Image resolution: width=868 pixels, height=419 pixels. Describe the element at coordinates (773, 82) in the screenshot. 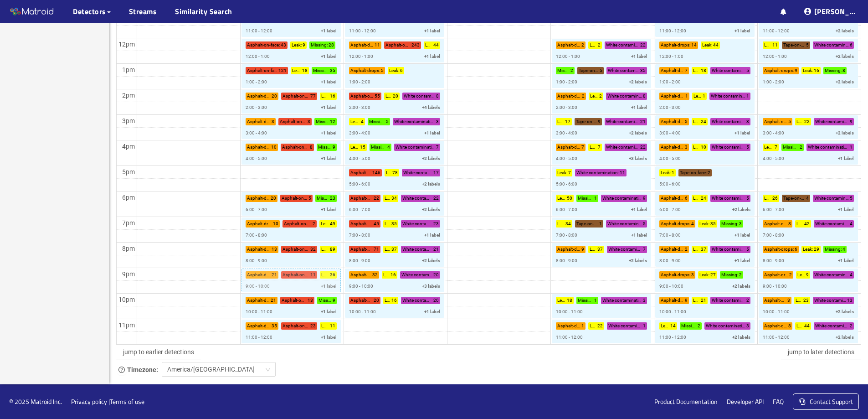

I see `p: 1:00 - 2:00` at that location.